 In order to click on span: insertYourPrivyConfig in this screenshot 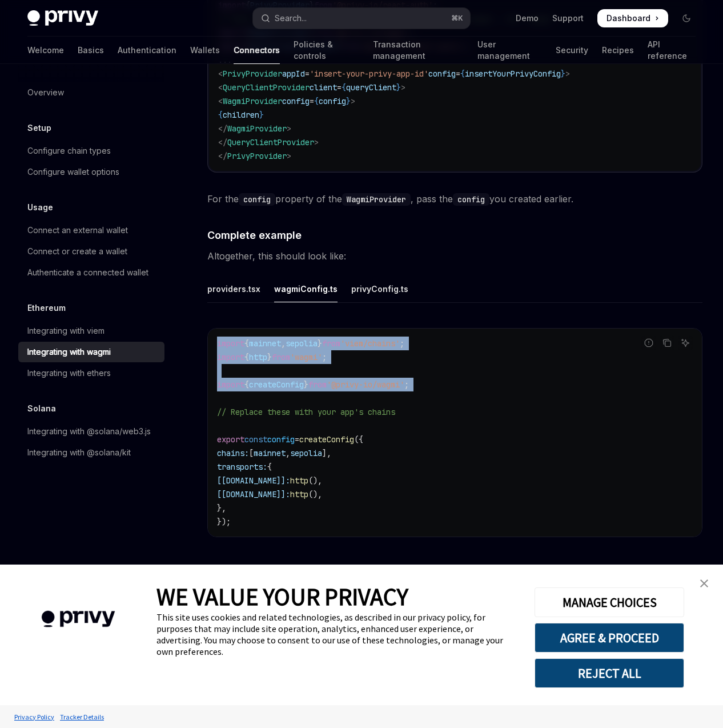, I will do `click(513, 74)`.